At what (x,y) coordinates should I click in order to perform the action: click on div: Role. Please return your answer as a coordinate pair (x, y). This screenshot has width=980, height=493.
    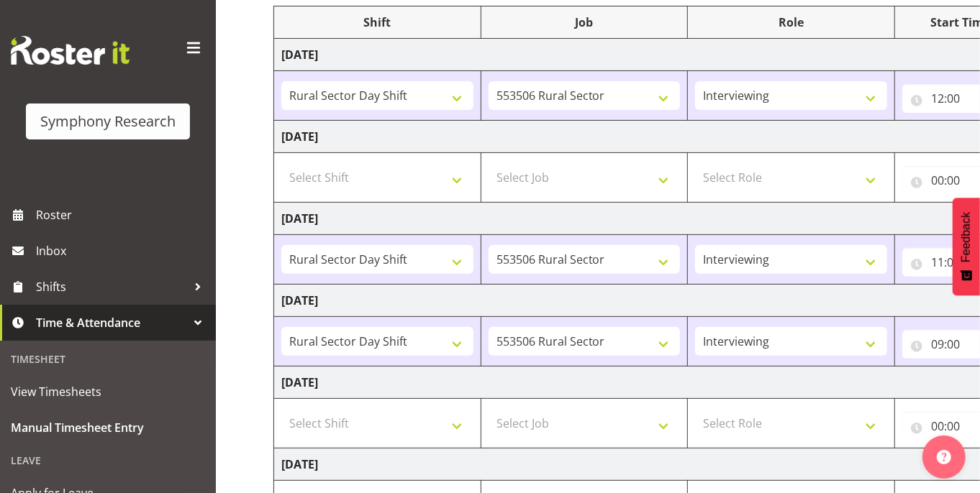
    Looking at the image, I should click on (791, 22).